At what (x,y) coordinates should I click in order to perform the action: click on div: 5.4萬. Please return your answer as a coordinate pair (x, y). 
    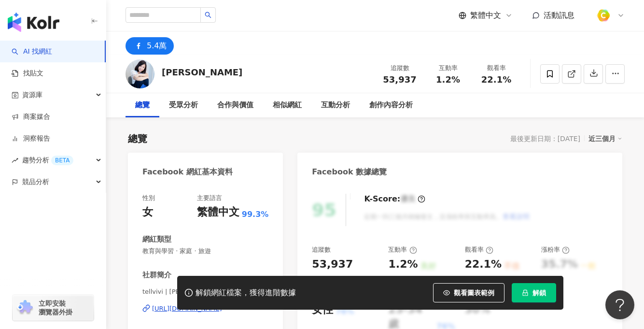
    Looking at the image, I should click on (157, 46).